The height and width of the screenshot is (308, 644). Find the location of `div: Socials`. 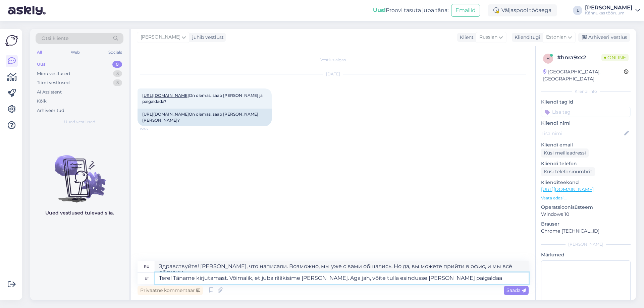

div: Socials is located at coordinates (115, 52).